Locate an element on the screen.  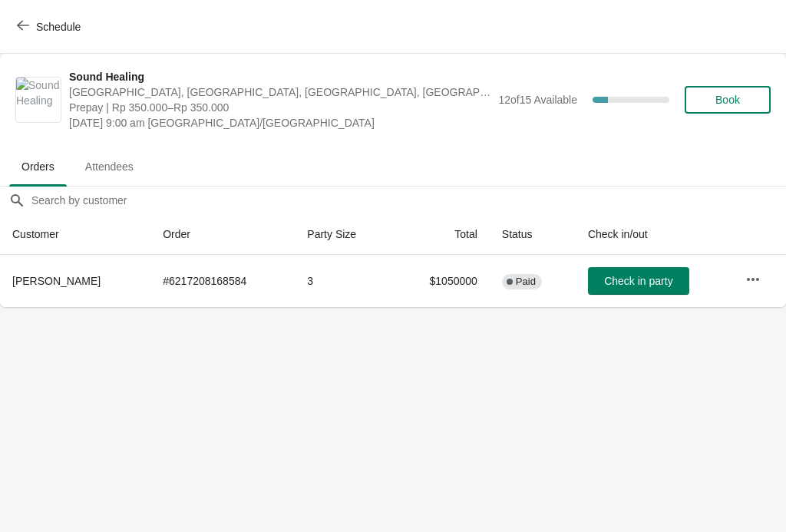
th: Total is located at coordinates (442, 234).